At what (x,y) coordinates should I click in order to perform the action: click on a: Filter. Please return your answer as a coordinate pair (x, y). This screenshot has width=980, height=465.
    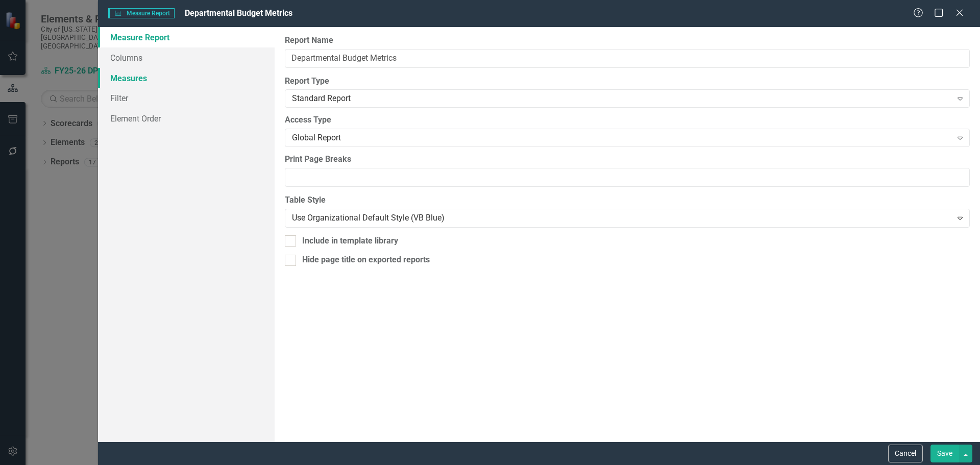
    Looking at the image, I should click on (186, 98).